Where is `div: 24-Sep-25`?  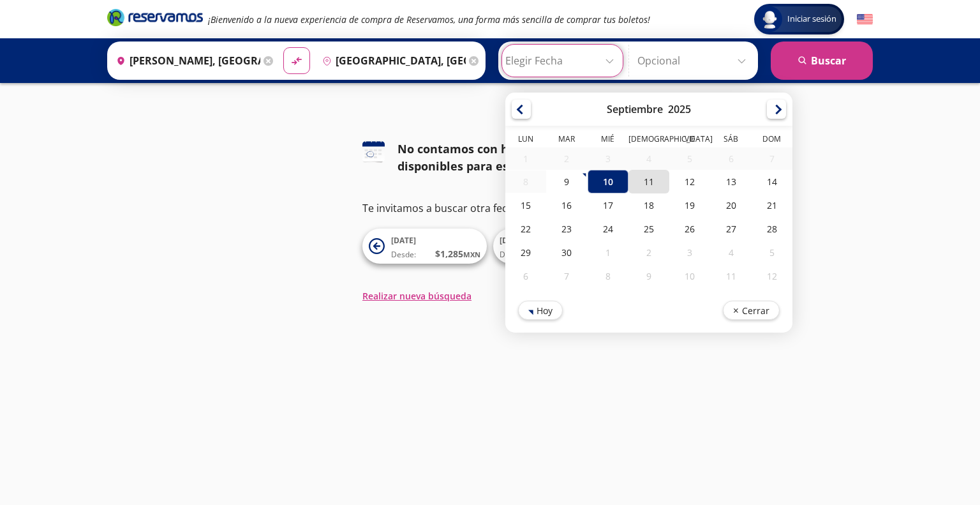 div: 24-Sep-25 is located at coordinates (608, 228).